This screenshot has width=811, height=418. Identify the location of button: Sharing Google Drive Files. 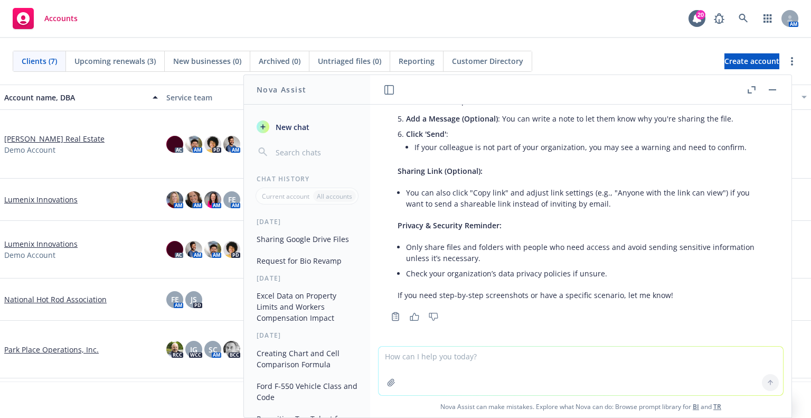
(307, 239).